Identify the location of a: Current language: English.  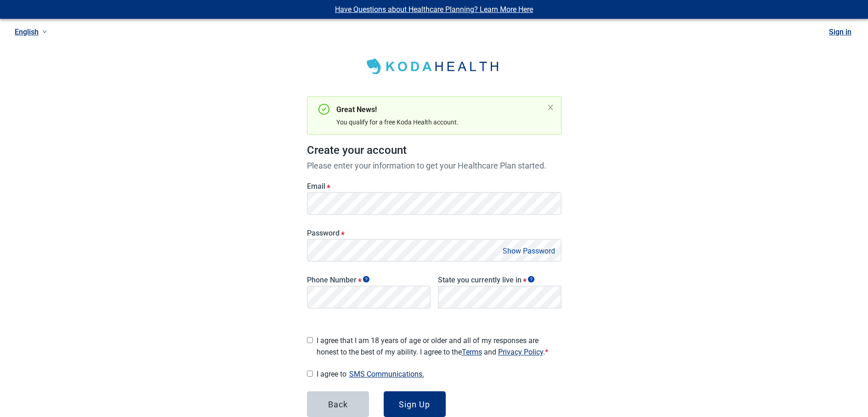
(31, 32).